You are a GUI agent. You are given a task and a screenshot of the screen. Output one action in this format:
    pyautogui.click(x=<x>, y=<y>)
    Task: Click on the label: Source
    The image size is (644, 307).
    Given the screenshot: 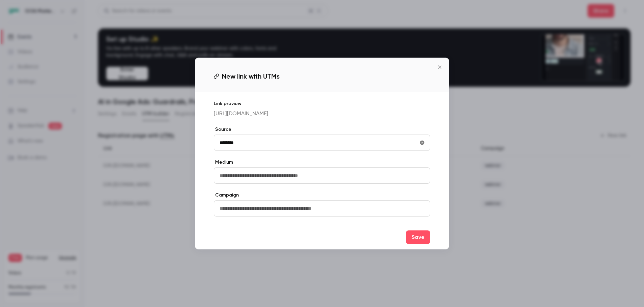 What is the action you would take?
    pyautogui.click(x=322, y=129)
    